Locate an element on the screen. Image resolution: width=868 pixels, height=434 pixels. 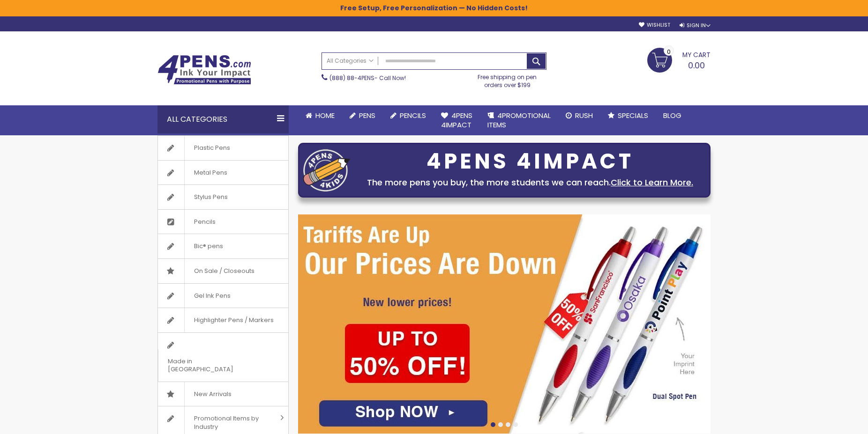
div: 4PENS 4IMPACT is located at coordinates (530, 161).